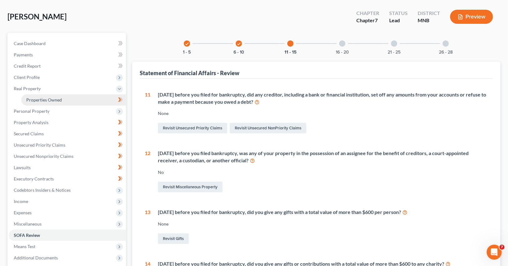 Image resolution: width=508 pixels, height=266 pixels. Describe the element at coordinates (67, 66) in the screenshot. I see `a: Credit Report` at that location.